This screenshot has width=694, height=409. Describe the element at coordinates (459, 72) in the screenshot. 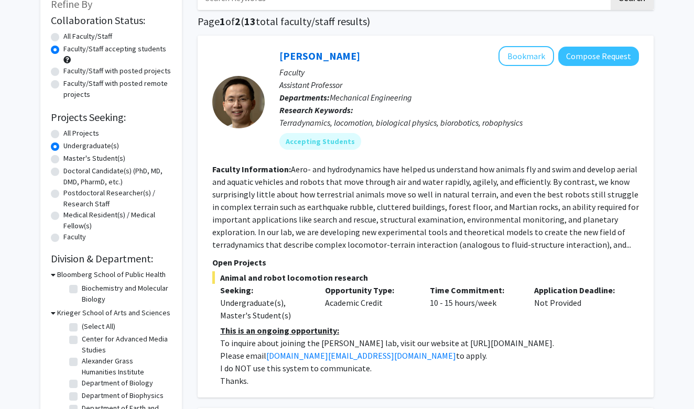

I see `p: Faculty` at that location.